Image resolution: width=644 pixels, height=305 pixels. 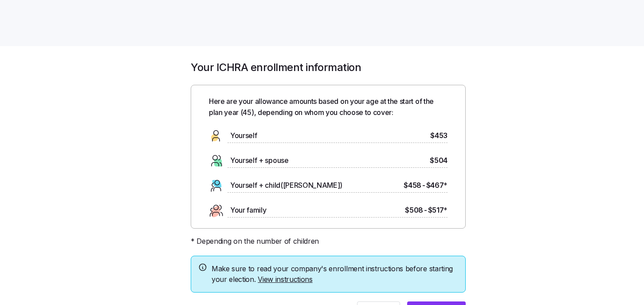 I want to click on span: $453, so click(x=439, y=136).